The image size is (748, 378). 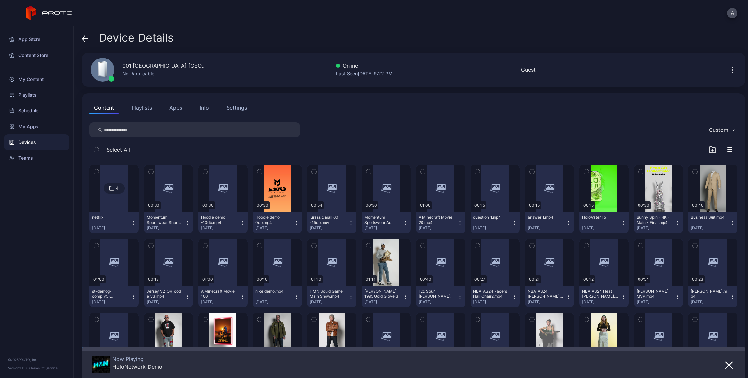 I want to click on div: App Store, so click(x=36, y=39).